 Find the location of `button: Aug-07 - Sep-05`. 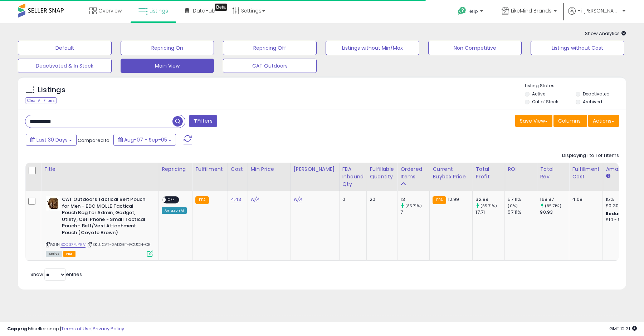

button: Aug-07 - Sep-05 is located at coordinates (144, 140).